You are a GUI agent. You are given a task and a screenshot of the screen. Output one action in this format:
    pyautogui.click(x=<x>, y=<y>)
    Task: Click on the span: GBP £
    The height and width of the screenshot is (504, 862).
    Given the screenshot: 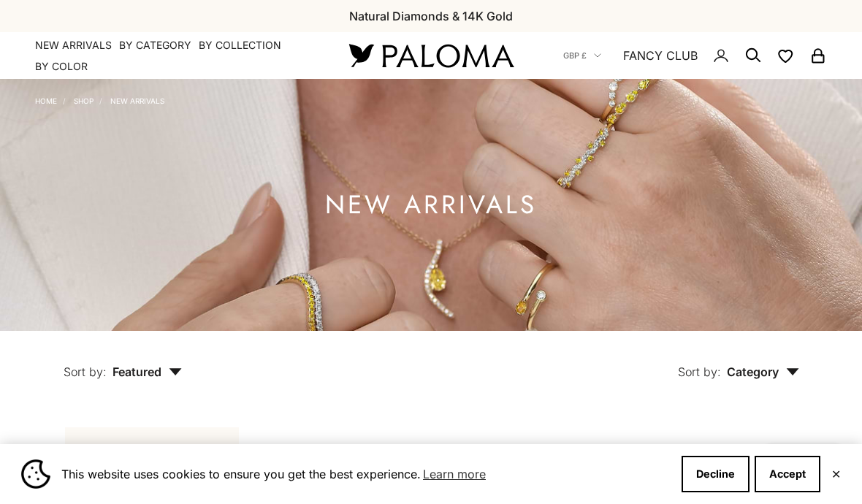 What is the action you would take?
    pyautogui.click(x=575, y=56)
    